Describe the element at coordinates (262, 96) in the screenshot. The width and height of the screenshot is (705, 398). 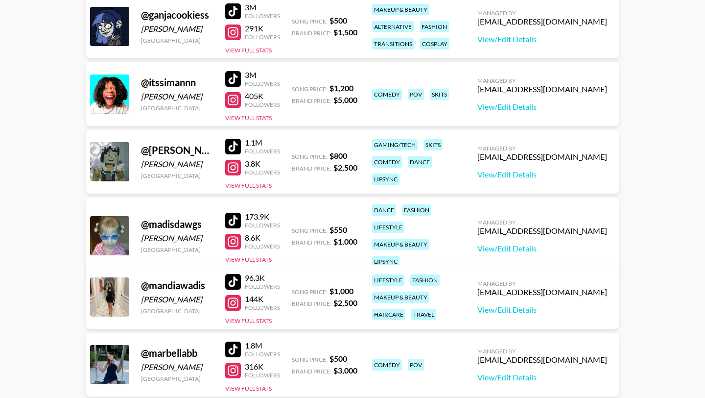
I see `div: 405K` at that location.